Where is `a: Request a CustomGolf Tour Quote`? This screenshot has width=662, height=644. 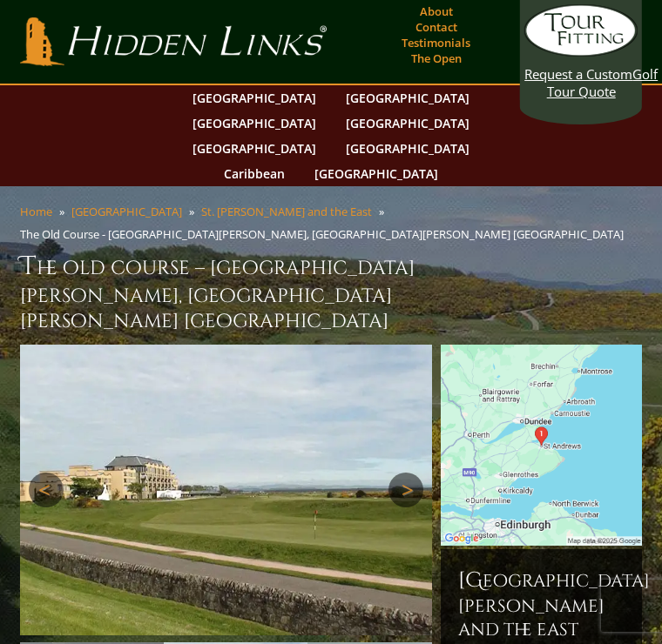 a: Request a CustomGolf Tour Quote is located at coordinates (581, 53).